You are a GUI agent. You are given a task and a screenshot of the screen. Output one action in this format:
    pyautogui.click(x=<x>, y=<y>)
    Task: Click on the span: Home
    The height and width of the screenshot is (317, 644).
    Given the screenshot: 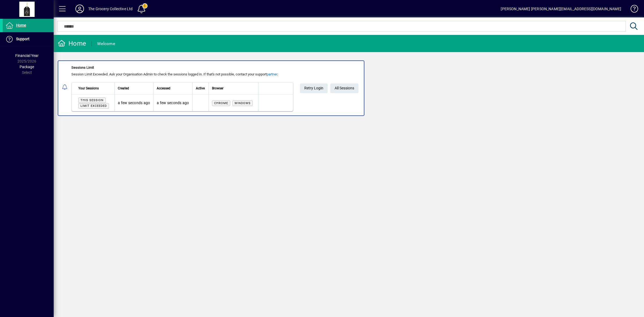 What is the action you would take?
    pyautogui.click(x=21, y=25)
    